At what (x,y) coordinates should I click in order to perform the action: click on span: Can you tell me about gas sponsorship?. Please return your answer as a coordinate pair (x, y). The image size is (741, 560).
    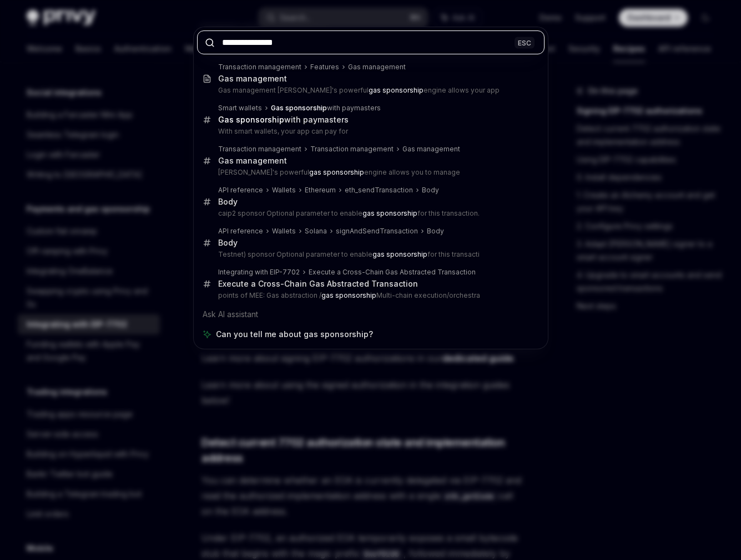
    Looking at the image, I should click on (294, 335).